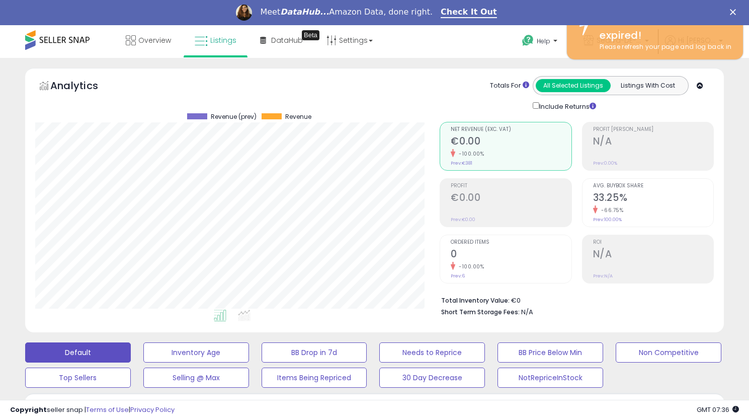 The width and height of the screenshot is (749, 420). Describe the element at coordinates (304, 12) in the screenshot. I see `i: DataHub...` at that location.